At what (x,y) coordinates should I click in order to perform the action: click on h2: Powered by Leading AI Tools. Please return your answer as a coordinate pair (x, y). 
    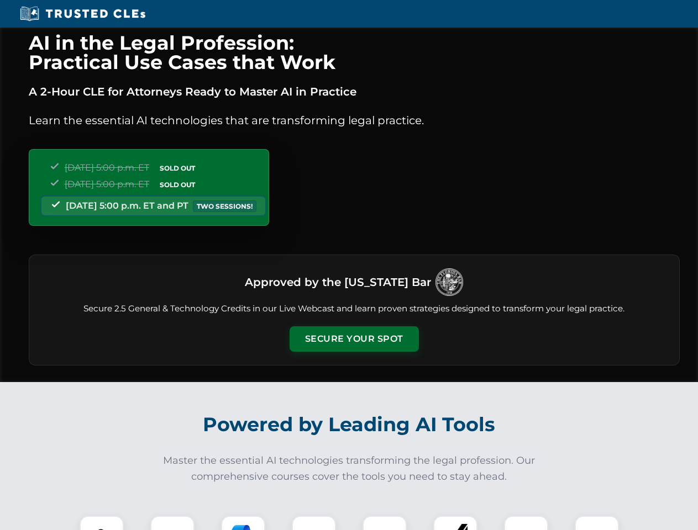
    Looking at the image, I should click on (349, 425).